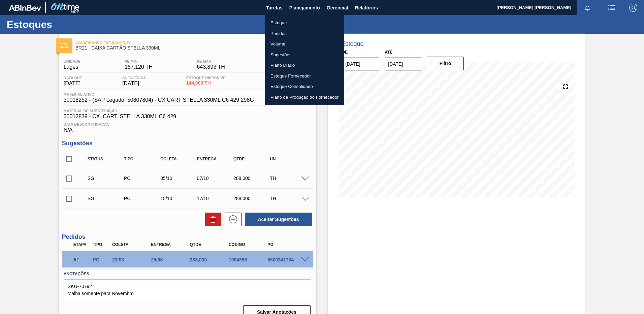 The width and height of the screenshot is (644, 314). What do you see at coordinates (305, 23) in the screenshot?
I see `li: Estoque` at bounding box center [305, 23].